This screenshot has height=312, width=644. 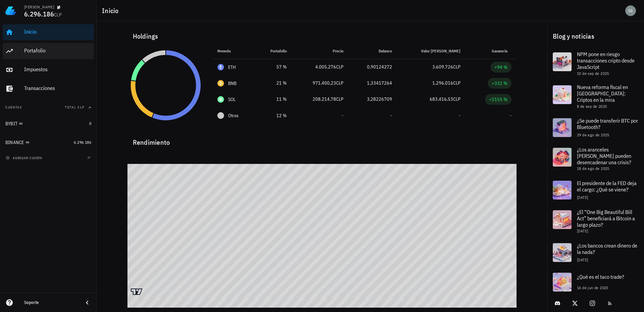 What do you see at coordinates (48, 142) in the screenshot?
I see `a: BINANCE 6.296.186` at bounding box center [48, 142].